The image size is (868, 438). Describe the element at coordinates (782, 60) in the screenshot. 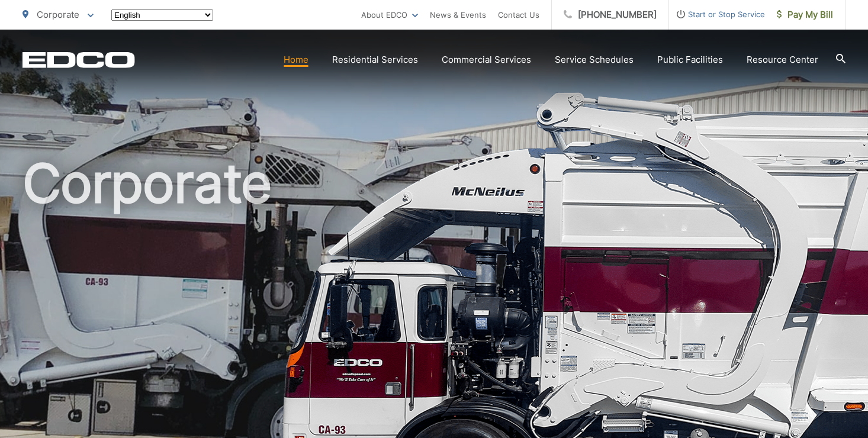

I see `a: Resource Center` at that location.